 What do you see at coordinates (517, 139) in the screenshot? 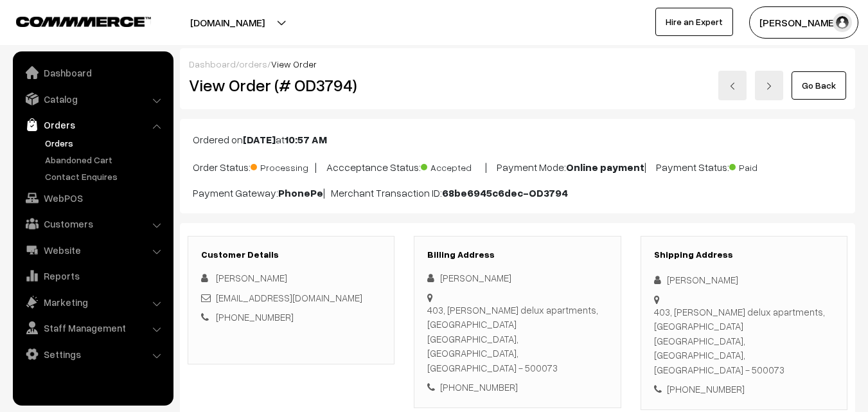
I see `p: Ordered on at` at bounding box center [517, 139].